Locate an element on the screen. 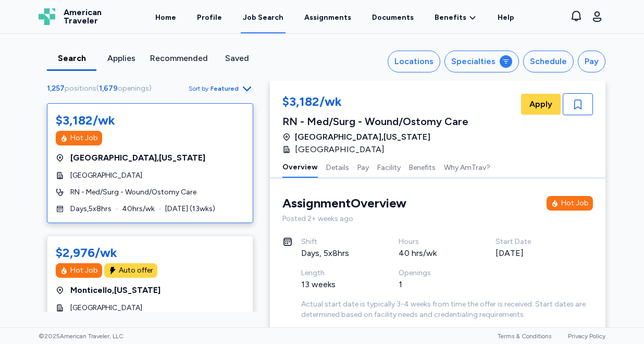  div: Openings is located at coordinates (435, 273).